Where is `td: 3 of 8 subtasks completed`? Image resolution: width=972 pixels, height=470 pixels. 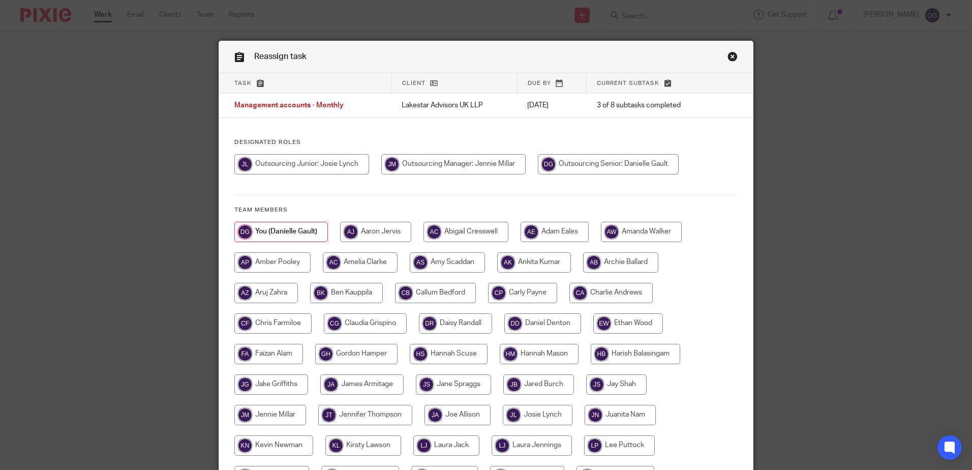 td: 3 of 8 subtasks completed is located at coordinates (651, 106).